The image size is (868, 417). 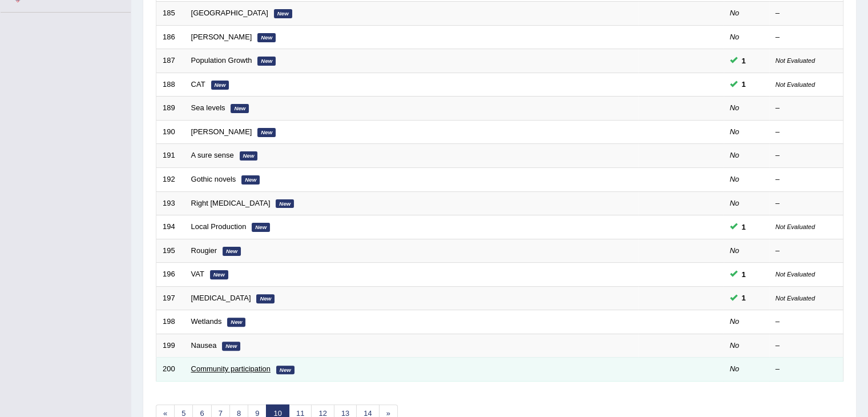 I want to click on td: 193, so click(x=171, y=203).